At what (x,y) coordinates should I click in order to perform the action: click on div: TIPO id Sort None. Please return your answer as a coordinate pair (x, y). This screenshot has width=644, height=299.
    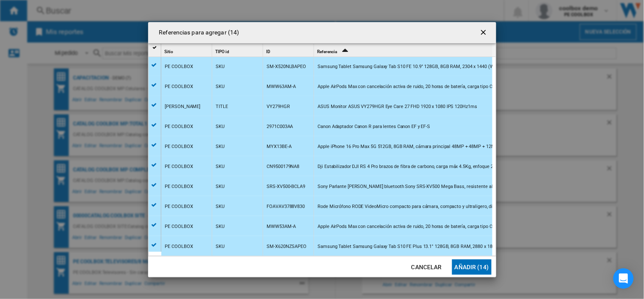
    Looking at the image, I should click on (238, 50).